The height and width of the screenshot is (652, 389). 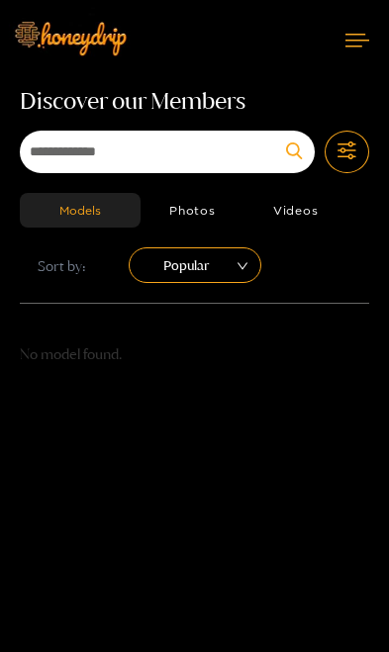 I want to click on div: sort, so click(x=195, y=265).